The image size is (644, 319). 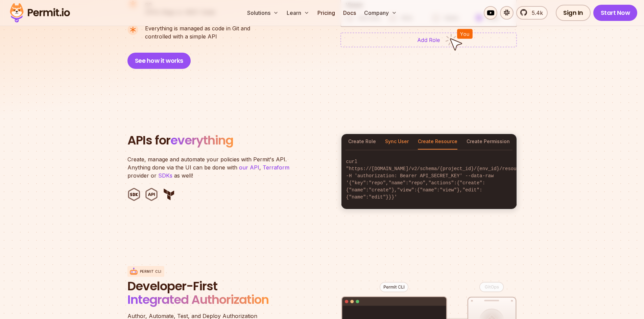 I want to click on a: Terraform, so click(x=276, y=168).